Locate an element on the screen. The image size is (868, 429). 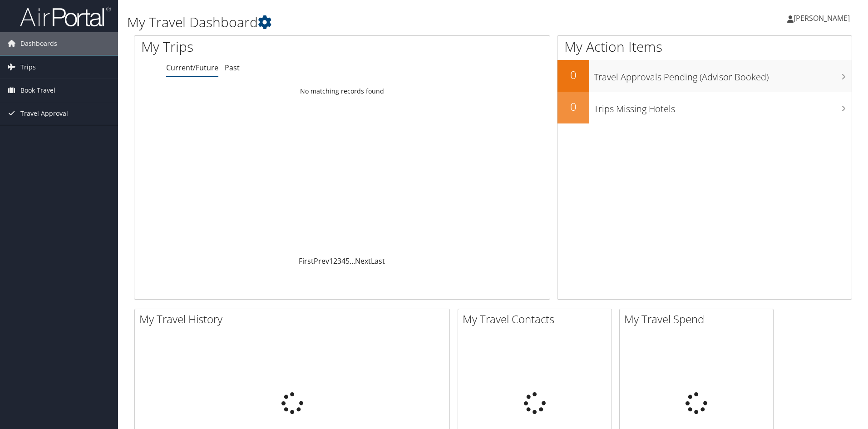
span: Dashboards is located at coordinates (38, 44).